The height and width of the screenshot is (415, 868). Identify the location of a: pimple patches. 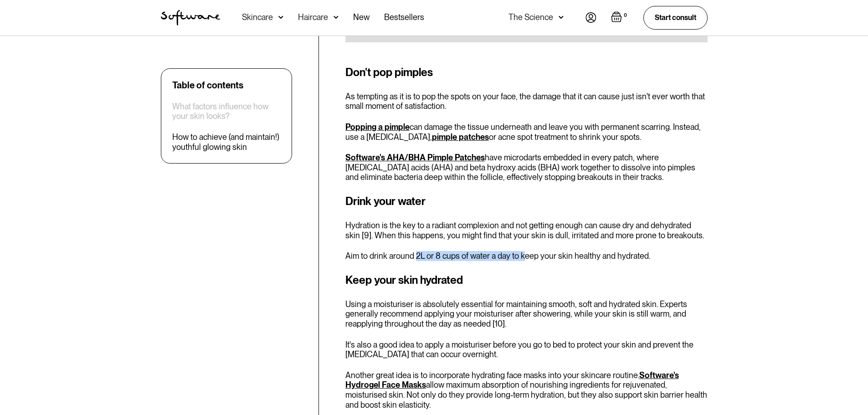
(460, 137).